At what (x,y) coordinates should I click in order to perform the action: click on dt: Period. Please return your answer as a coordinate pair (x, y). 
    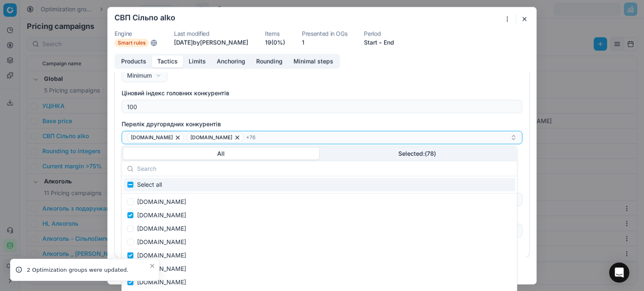
    Looking at the image, I should click on (379, 33).